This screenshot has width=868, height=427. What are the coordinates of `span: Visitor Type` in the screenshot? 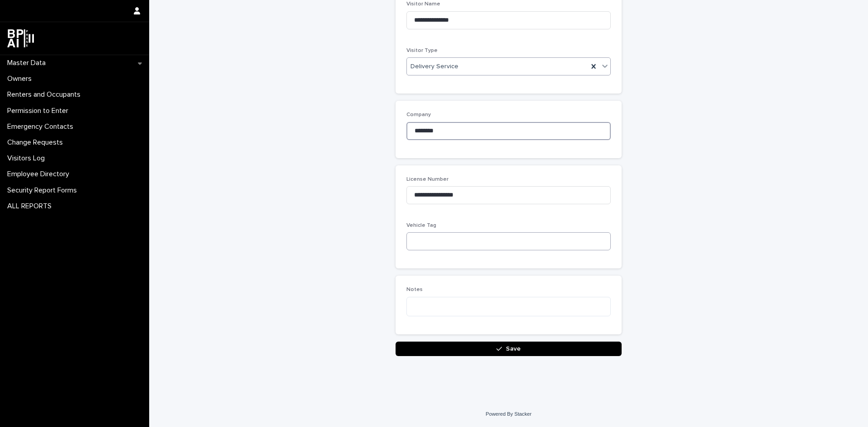 It's located at (422, 50).